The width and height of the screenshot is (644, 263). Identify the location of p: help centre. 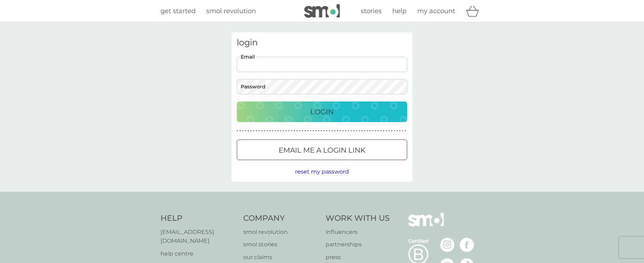
(199, 254).